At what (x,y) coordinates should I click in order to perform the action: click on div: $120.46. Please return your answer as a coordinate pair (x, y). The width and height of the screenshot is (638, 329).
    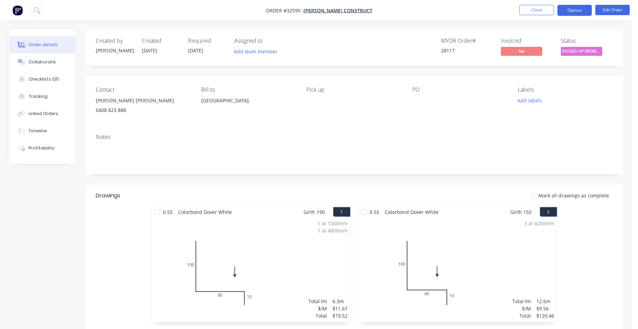
    Looking at the image, I should click on (545, 315).